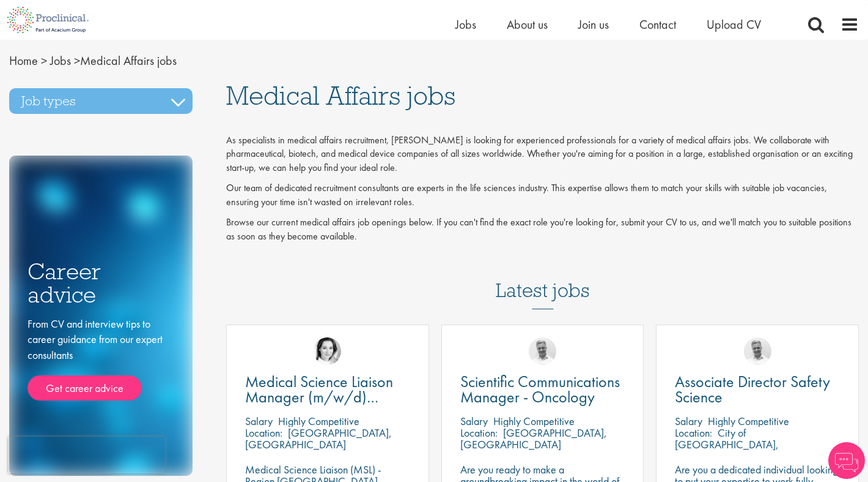 The height and width of the screenshot is (482, 868). I want to click on p: Browse our current medical affairs job openings below. If you can't find the exact role you're lo..., so click(542, 229).